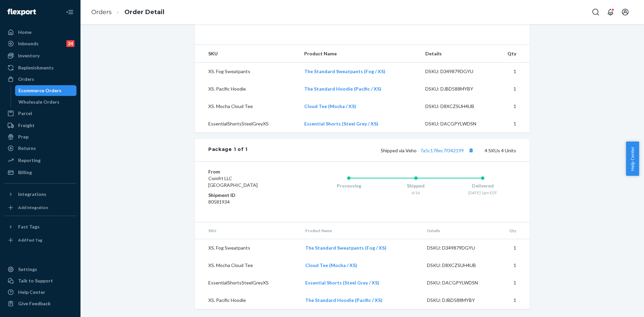 This screenshot has width=644, height=317. Describe the element at coordinates (25, 173) in the screenshot. I see `div: Billing` at that location.